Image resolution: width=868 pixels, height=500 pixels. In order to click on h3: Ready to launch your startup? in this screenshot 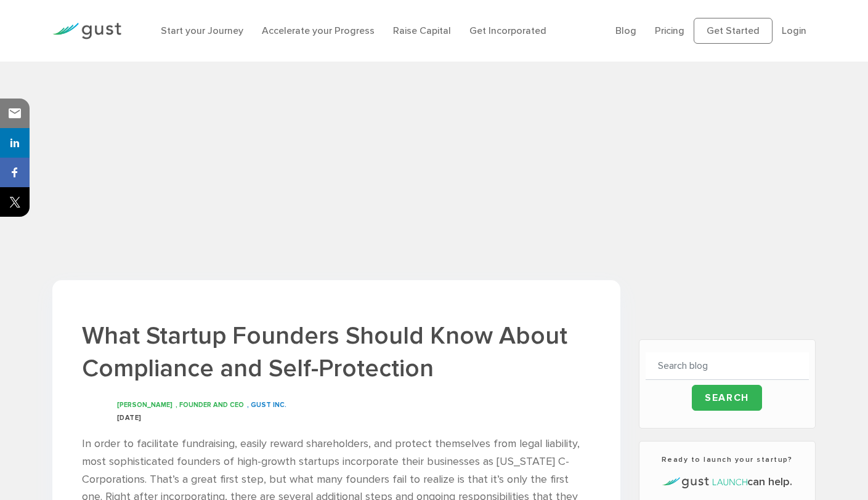, I will do `click(727, 459)`.